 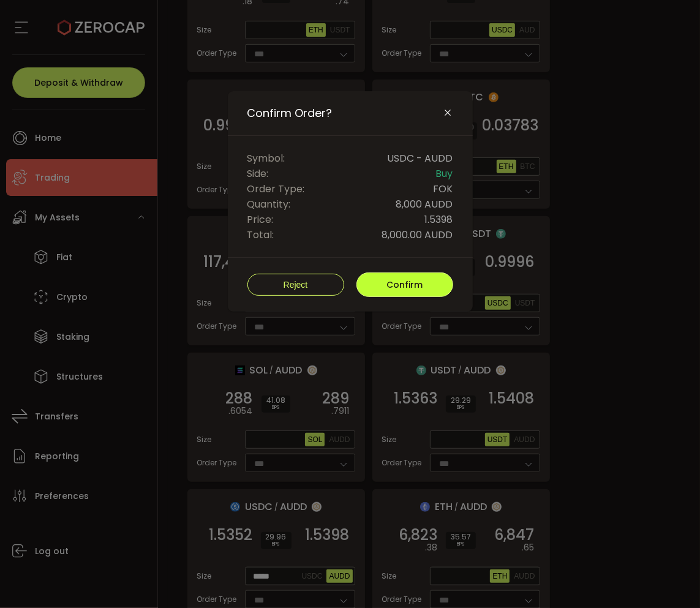 I want to click on span: Reject, so click(x=296, y=285).